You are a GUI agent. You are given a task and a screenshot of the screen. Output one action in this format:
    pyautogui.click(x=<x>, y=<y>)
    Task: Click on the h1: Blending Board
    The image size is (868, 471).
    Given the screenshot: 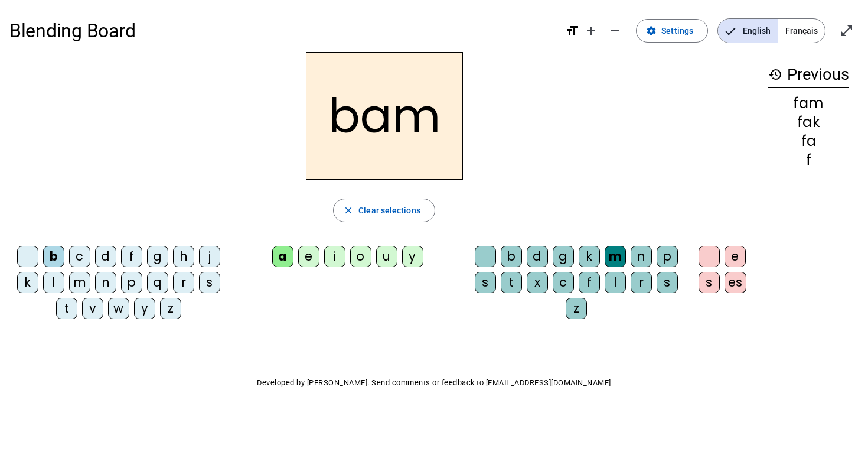 What is the action you would take?
    pyautogui.click(x=282, y=31)
    